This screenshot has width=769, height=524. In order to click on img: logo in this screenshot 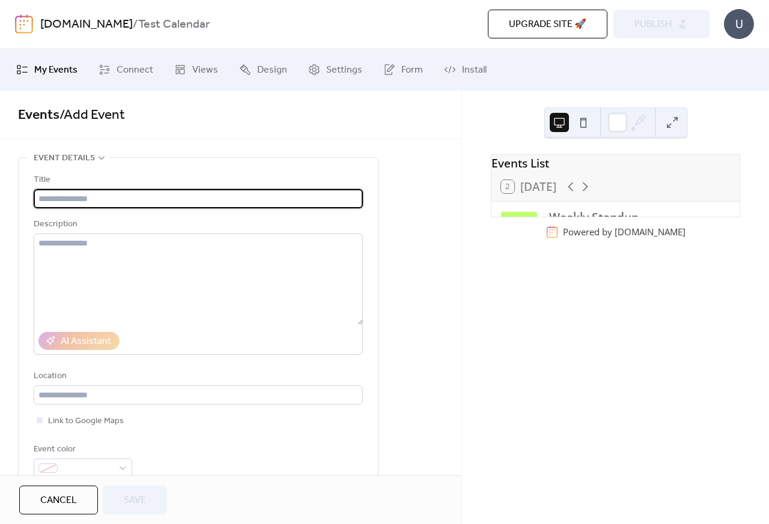, I will do `click(24, 24)`.